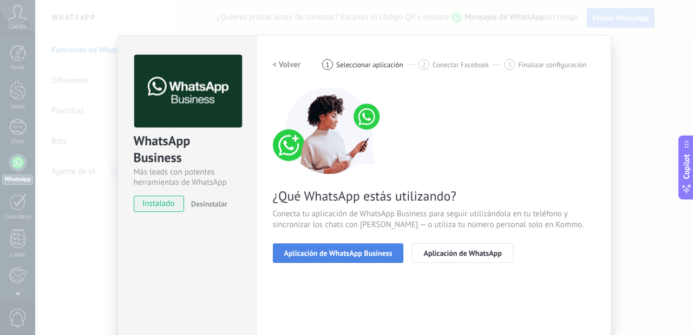  What do you see at coordinates (330, 130) in the screenshot?
I see `img: connect number` at bounding box center [330, 130].